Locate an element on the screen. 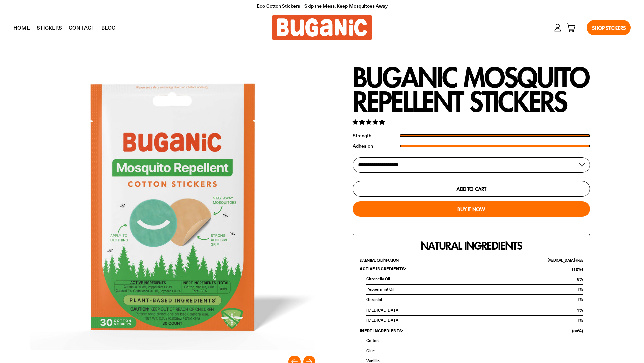 The image size is (644, 363). a: Shop Stickers is located at coordinates (609, 28).